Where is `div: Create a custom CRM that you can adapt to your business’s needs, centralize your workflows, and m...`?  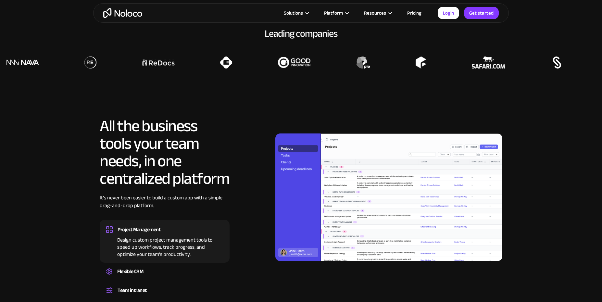 div: Create a custom CRM that you can adapt to your business’s needs, centralize your workflows, and m... is located at coordinates (165, 277).